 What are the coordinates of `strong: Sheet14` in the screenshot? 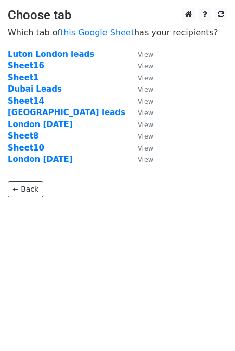 It's located at (26, 101).